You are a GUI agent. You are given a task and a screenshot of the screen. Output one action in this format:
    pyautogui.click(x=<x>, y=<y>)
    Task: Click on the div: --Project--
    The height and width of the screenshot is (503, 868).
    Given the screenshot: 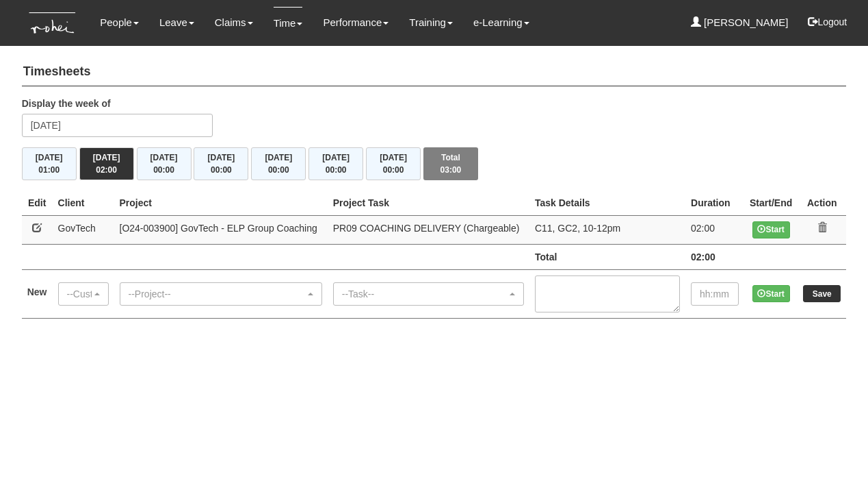 What is the action you would take?
    pyautogui.click(x=217, y=294)
    